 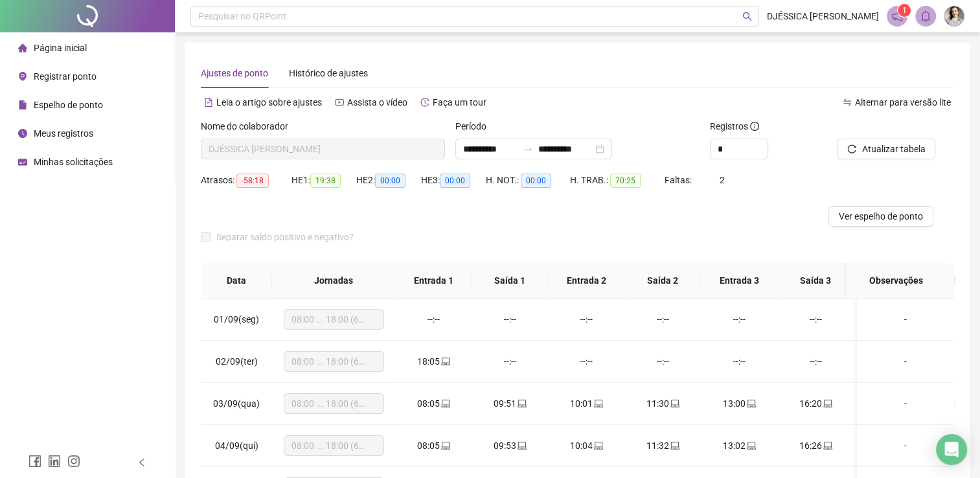 I want to click on th: Entrada 1, so click(x=433, y=281).